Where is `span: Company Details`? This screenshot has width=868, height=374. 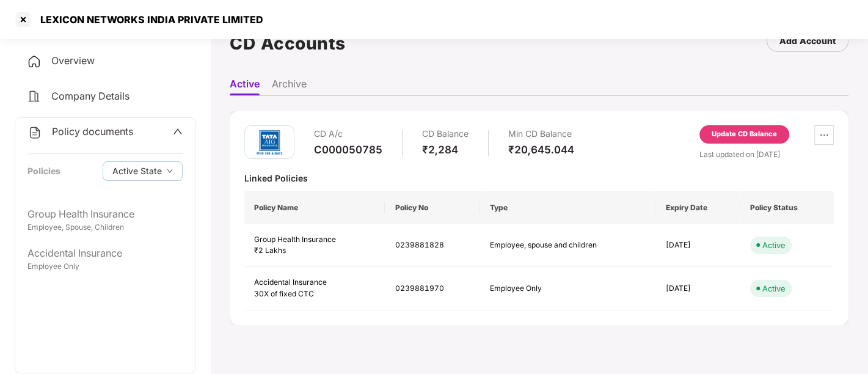
span: Company Details is located at coordinates (90, 96).